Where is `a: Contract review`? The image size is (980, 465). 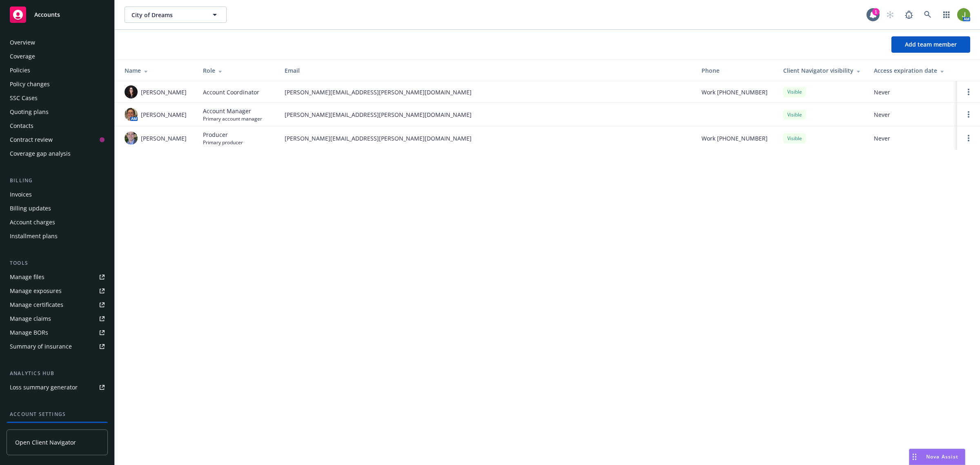 a: Contract review is located at coordinates (57, 140).